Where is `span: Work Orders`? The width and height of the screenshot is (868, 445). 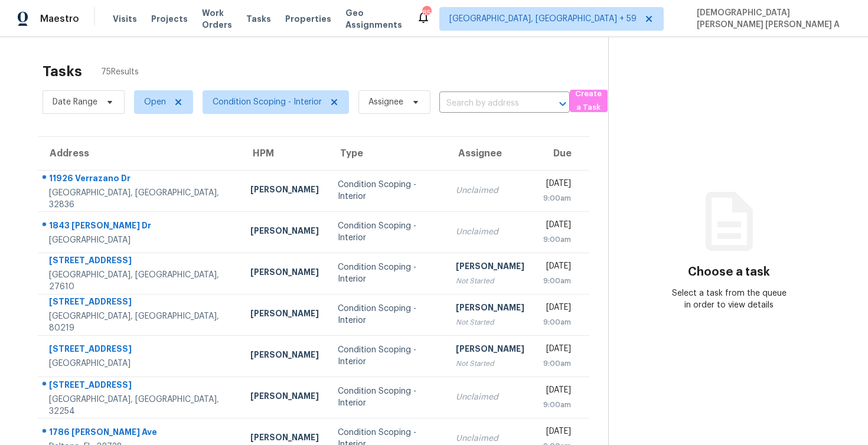 span: Work Orders is located at coordinates (216, 19).